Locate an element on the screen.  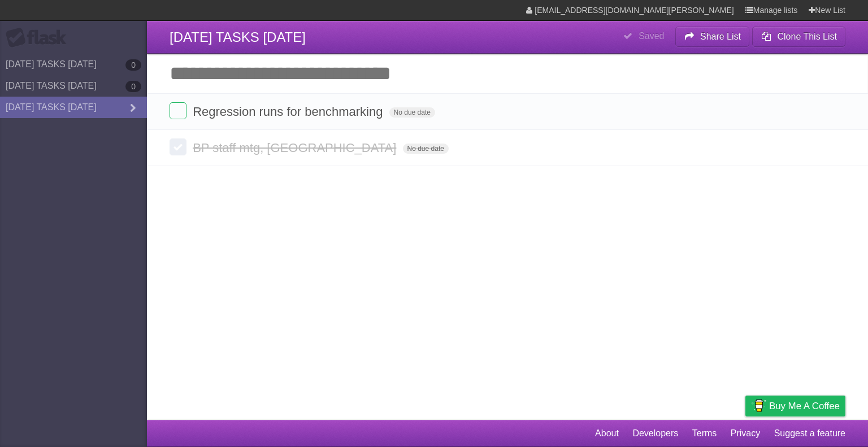
a: Privacy is located at coordinates (745, 433).